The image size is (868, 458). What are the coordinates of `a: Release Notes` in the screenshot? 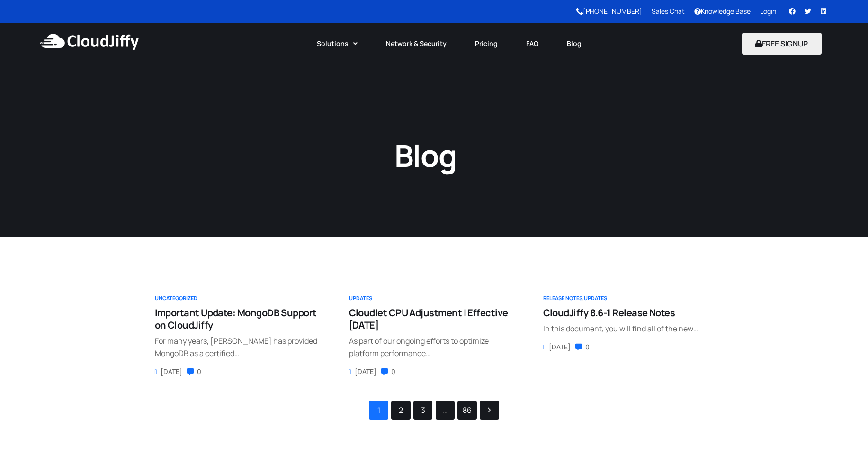 It's located at (562, 298).